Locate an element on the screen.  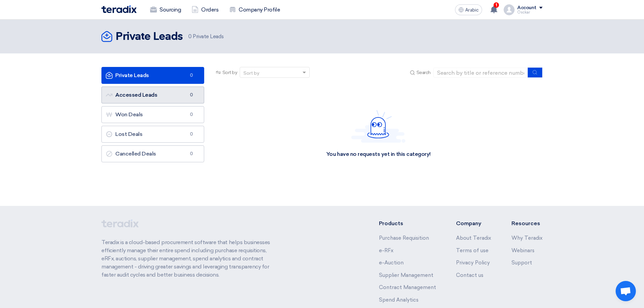
a: Purchase Requisition is located at coordinates (404, 238).